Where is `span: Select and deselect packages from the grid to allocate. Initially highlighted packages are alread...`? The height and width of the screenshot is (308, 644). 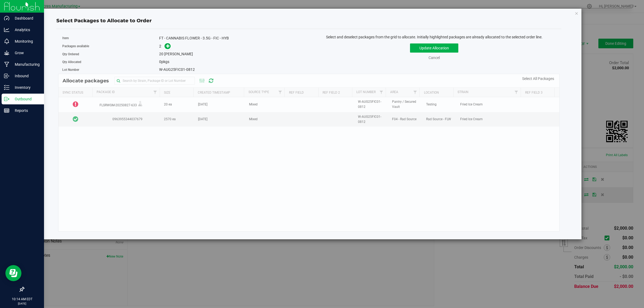 span: Select and deselect packages from the grid to allocate. Initially highlighted packages are alread... is located at coordinates (434, 37).